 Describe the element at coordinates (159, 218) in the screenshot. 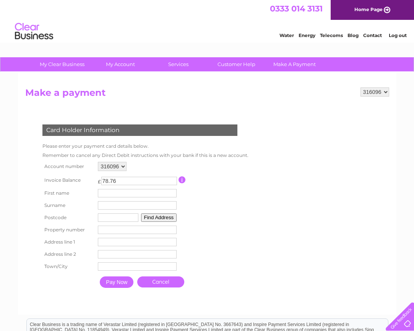

I see `button: Find Address` at that location.